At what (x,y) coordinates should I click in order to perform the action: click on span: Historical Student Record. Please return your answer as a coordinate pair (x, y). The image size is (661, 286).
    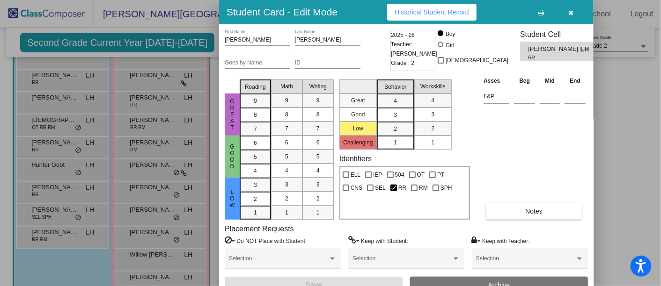
    Looking at the image, I should click on (431, 12).